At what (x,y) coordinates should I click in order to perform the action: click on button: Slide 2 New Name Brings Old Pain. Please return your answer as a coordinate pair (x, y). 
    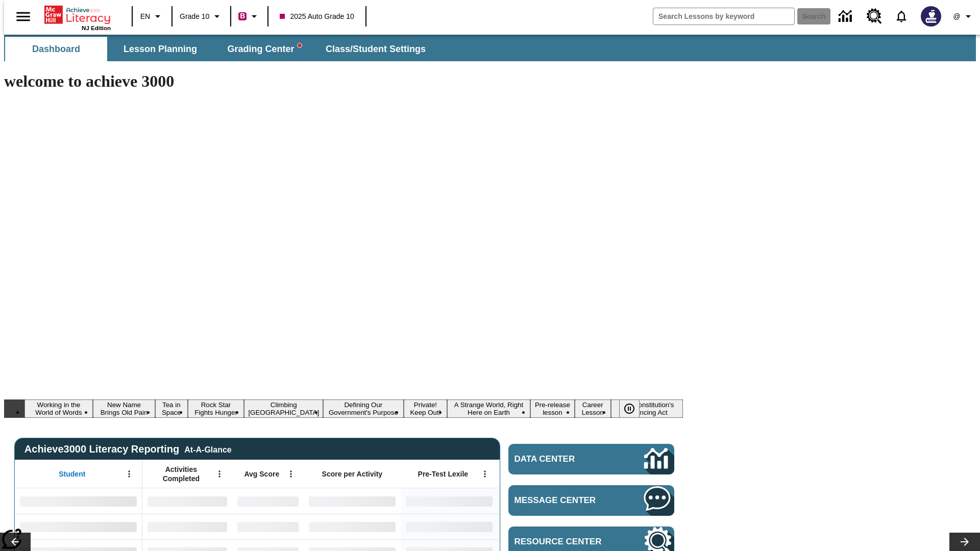
    Looking at the image, I should click on (125, 408).